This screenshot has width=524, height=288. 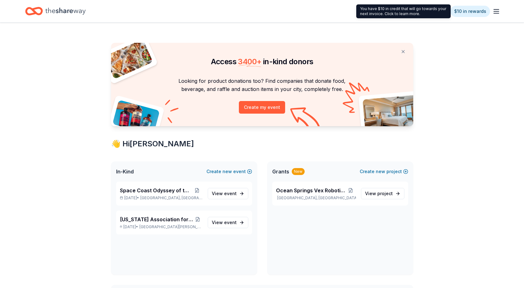 I want to click on img: Curvy arrow, so click(x=306, y=119).